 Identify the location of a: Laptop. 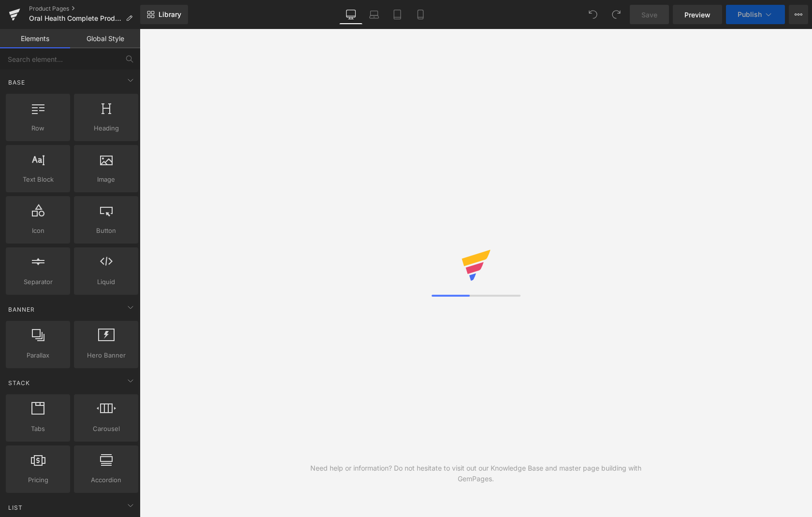
(374, 15).